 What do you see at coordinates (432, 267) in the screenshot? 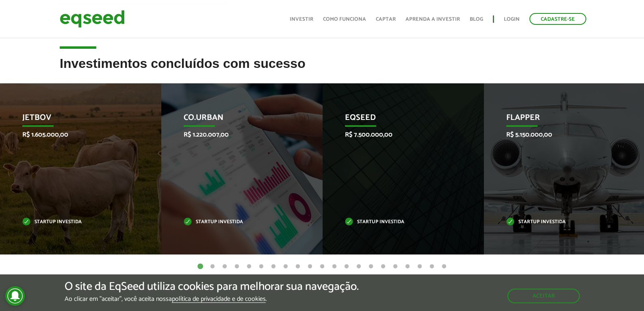
I see `button: 20 of 21` at bounding box center [432, 267].